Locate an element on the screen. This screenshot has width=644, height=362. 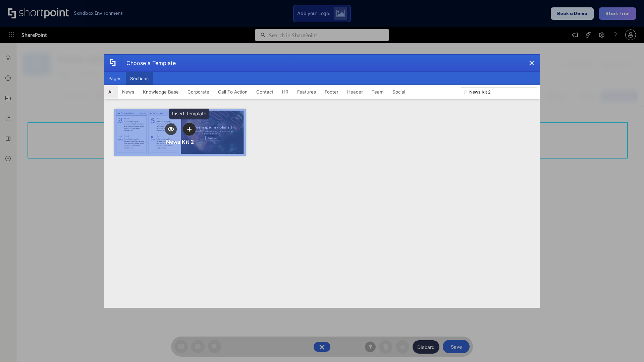
button: Pages is located at coordinates (115, 79).